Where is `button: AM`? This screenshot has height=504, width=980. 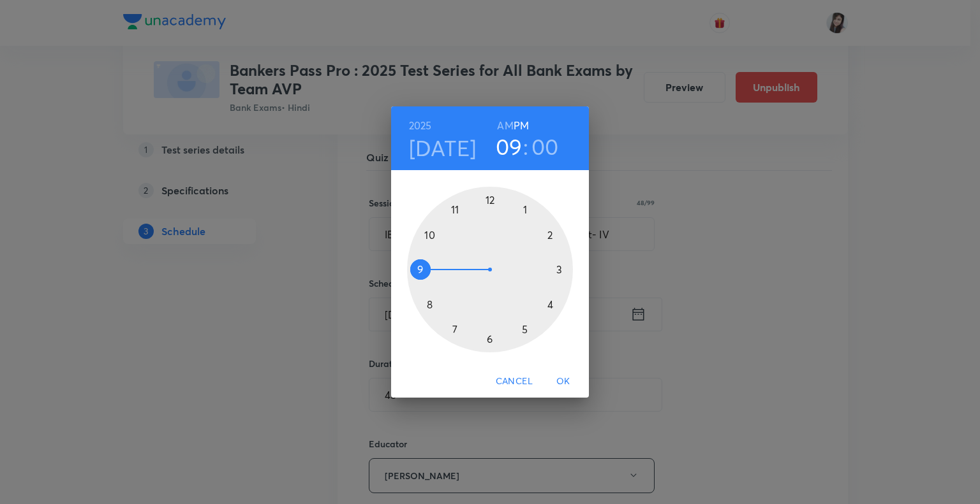 button: AM is located at coordinates (504, 126).